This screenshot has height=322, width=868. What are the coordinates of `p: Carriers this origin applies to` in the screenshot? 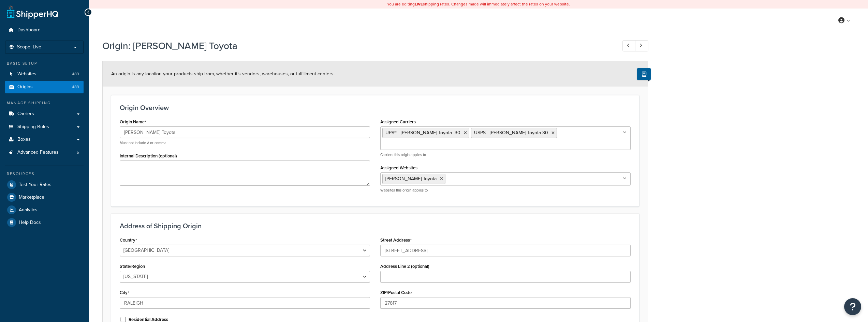 It's located at (506, 155).